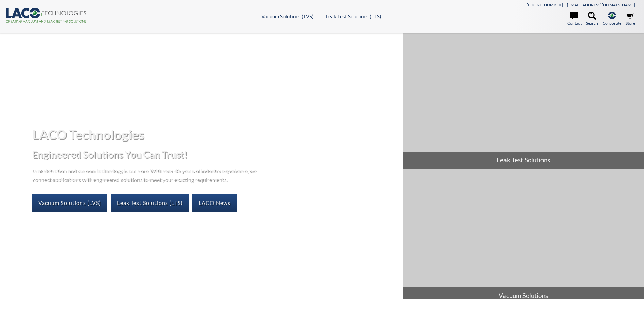  Describe the element at coordinates (630, 19) in the screenshot. I see `a: Store` at that location.